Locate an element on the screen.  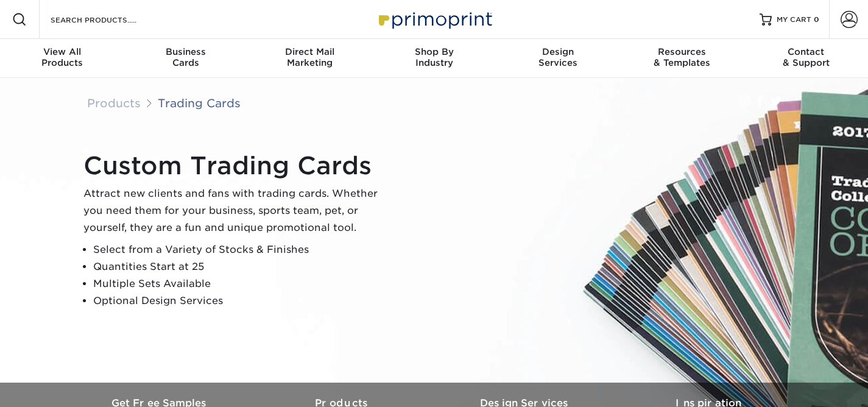
li: Quantities Start at 25 is located at coordinates (240, 267).